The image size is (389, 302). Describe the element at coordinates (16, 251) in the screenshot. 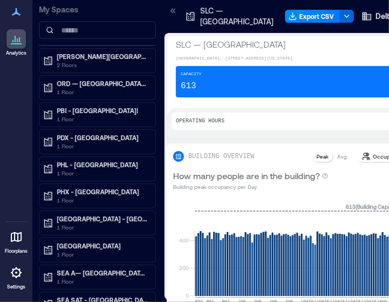

I see `p: Floorplans` at that location.